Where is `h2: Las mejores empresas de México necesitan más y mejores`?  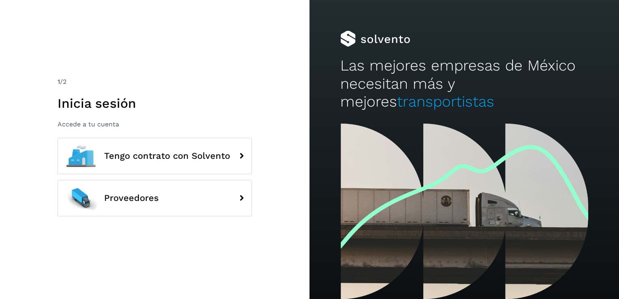
h2: Las mejores empresas de México necesitan más y mejores is located at coordinates (464, 83).